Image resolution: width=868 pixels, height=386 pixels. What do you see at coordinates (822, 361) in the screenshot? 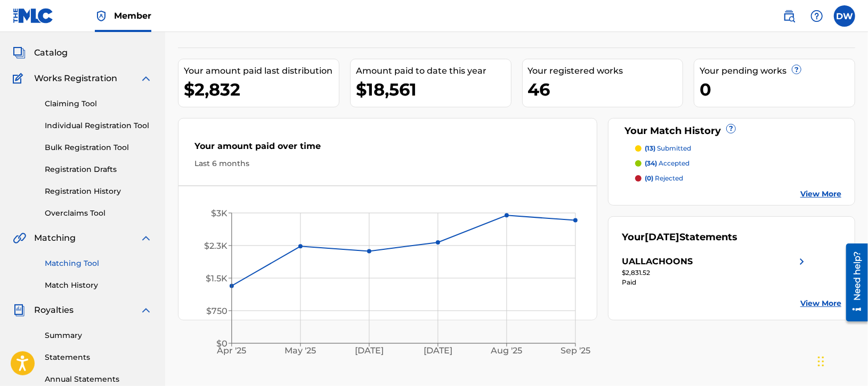
I see `div: Drag` at bounding box center [822, 361].